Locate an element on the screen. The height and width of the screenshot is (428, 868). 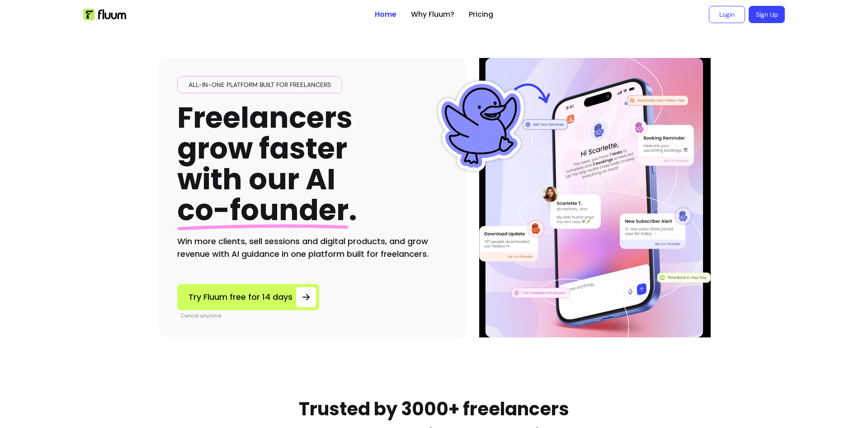
p: Cancel anytime is located at coordinates (250, 316).